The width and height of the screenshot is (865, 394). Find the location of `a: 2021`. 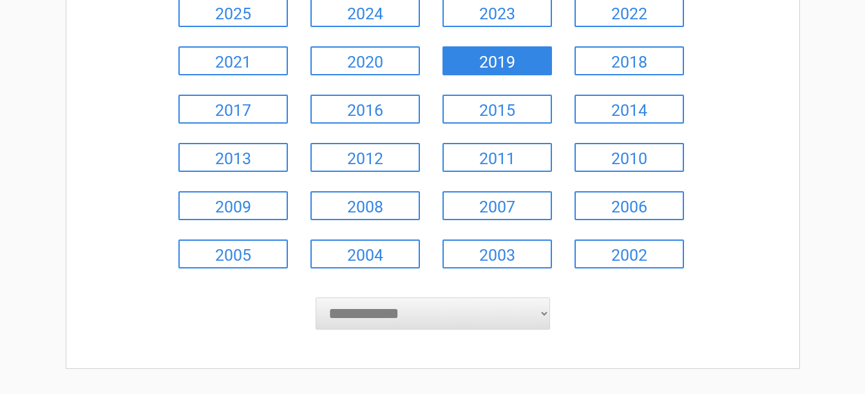

a: 2021 is located at coordinates (233, 61).